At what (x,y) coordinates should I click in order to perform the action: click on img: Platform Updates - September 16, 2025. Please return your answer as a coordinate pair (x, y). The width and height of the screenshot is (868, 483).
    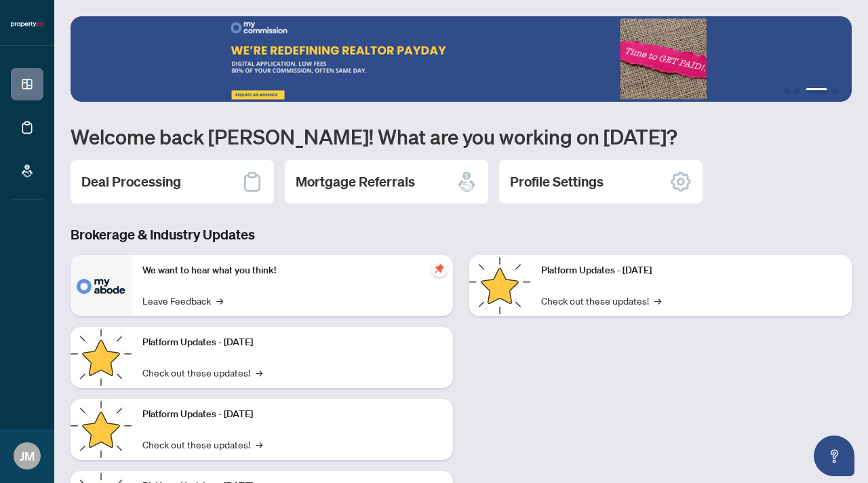
    Looking at the image, I should click on (101, 358).